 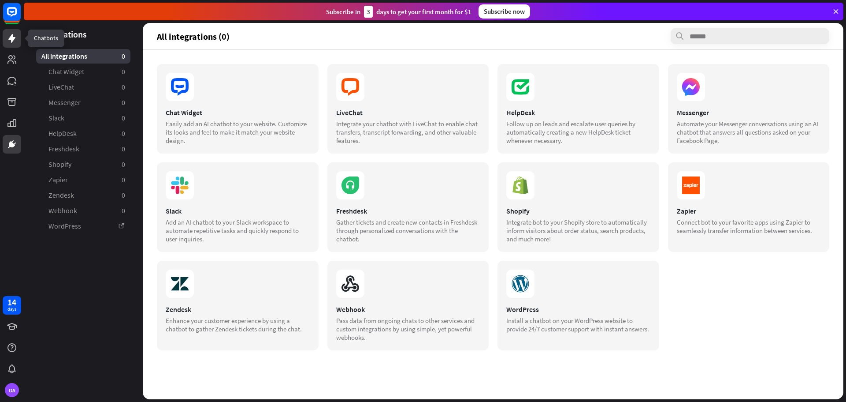 I want to click on div: Follow up on leads and escalate user queries by automatically creating a new HelpDesk ticket when..., so click(x=578, y=132).